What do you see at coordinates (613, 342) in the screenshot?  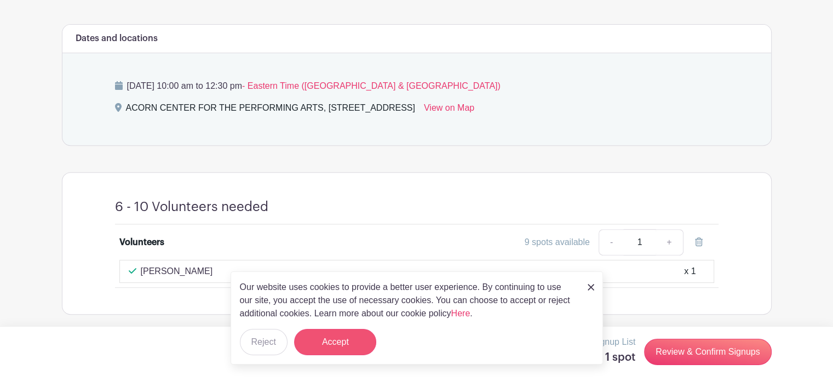 I see `p: Signup List` at bounding box center [613, 342].